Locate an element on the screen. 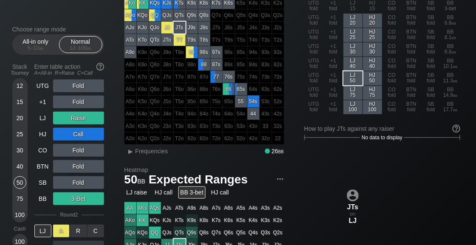 The image size is (476, 245). div: AJs is located at coordinates (167, 208).